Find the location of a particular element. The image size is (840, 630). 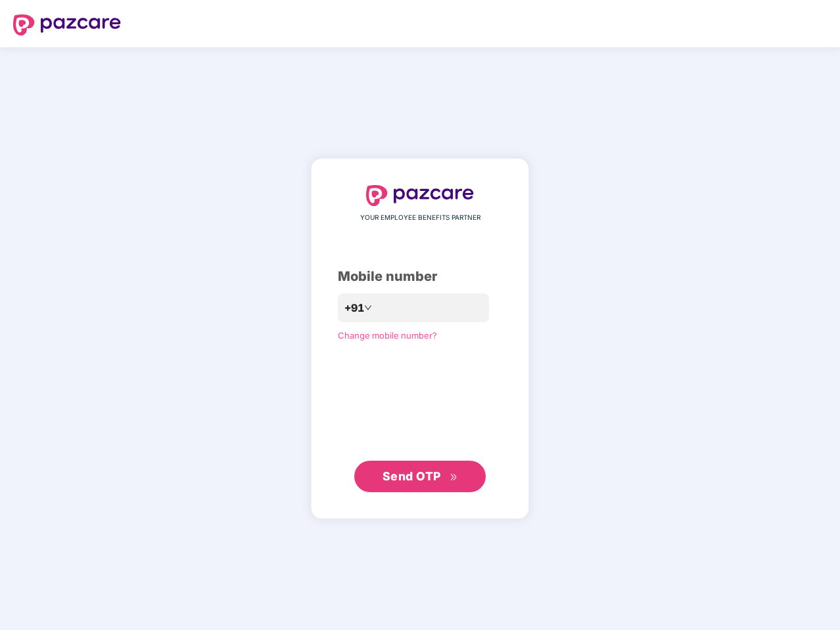

span: Send OTP is located at coordinates (411, 476).